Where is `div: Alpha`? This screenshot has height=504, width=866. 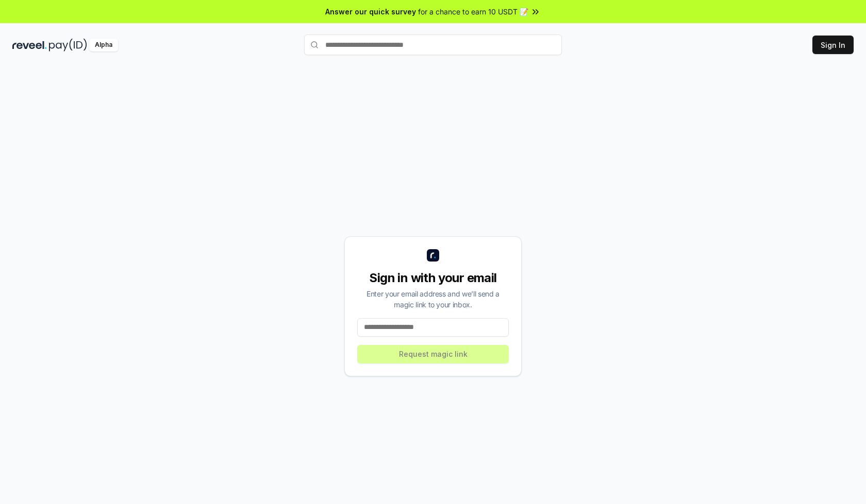
div: Alpha is located at coordinates (104, 45).